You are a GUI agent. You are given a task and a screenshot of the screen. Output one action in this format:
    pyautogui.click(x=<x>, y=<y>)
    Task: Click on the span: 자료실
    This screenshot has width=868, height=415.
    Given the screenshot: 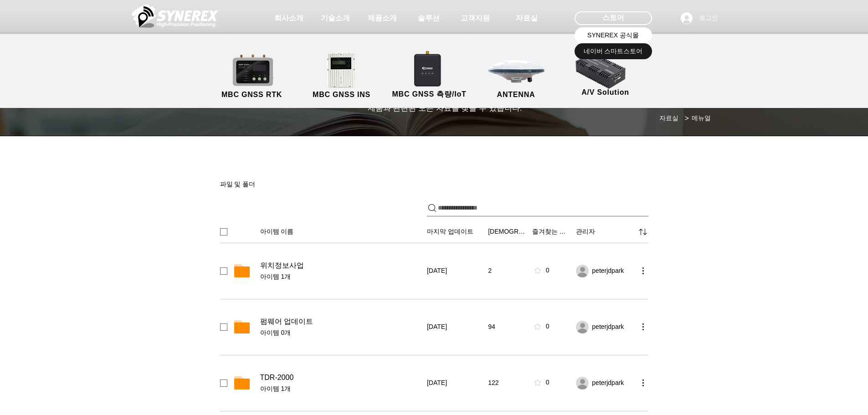 What is the action you would take?
    pyautogui.click(x=527, y=18)
    